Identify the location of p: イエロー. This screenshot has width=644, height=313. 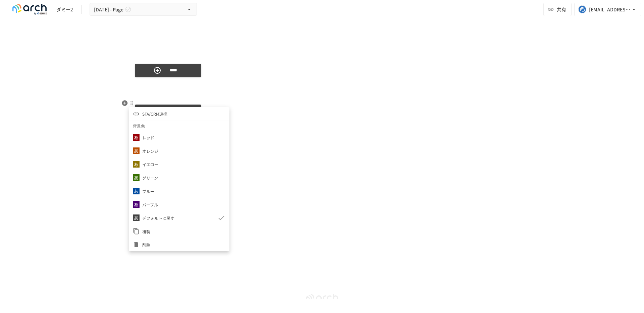
(150, 164).